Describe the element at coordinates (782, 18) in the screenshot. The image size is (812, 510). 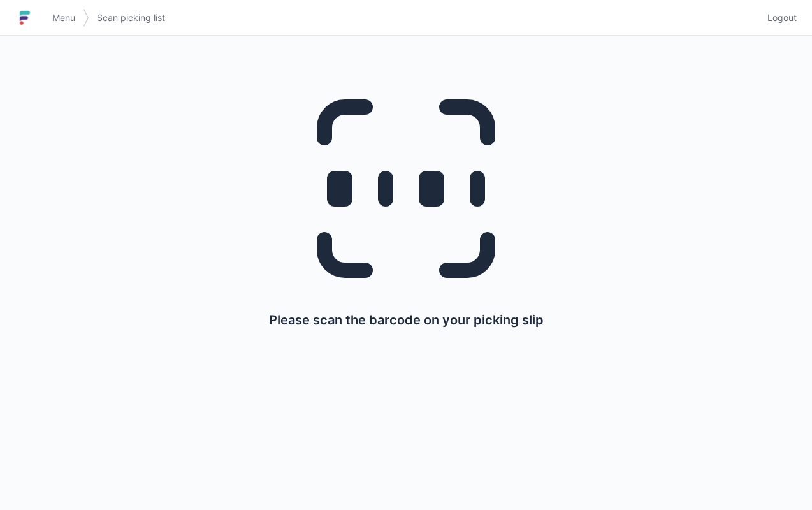
I see `span: Logout` at that location.